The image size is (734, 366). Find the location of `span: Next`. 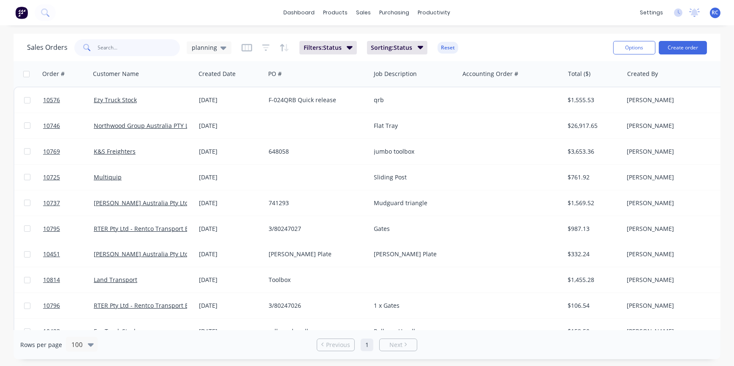

span: Next is located at coordinates (396, 345).